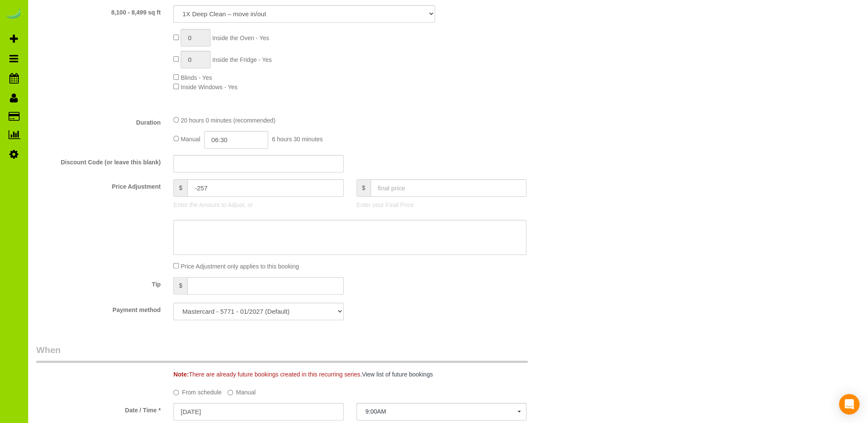 The height and width of the screenshot is (423, 868). I want to click on input: final price, so click(449, 188).